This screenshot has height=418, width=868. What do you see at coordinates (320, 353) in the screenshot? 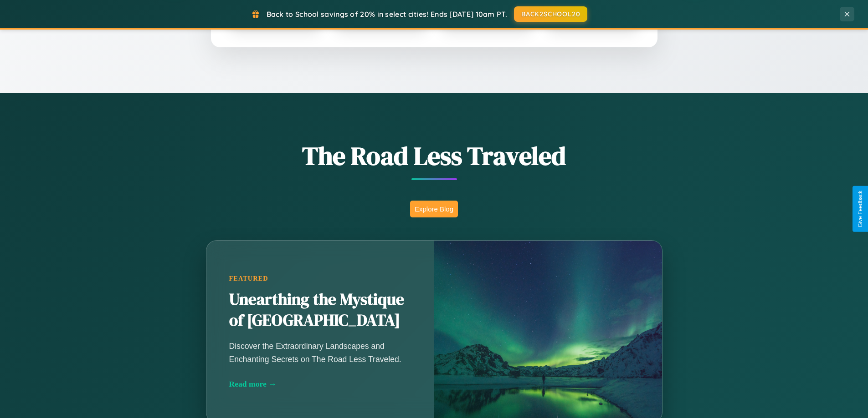
I see `p: Discover the Extraordinary Landscapes and Enchanting Secrets on The Road Less Traveled.` at bounding box center [320, 353].